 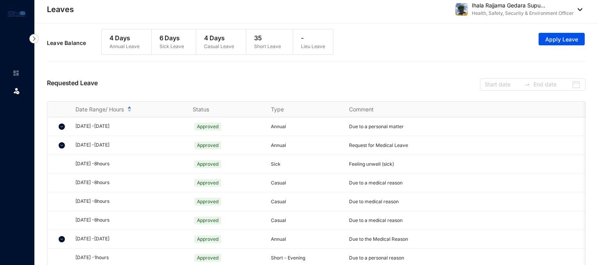 What do you see at coordinates (462, 9) in the screenshot?
I see `img: file-1740898491306_528f5514-e393-46a8-abe0-f02cd7a6b571` at bounding box center [462, 9].